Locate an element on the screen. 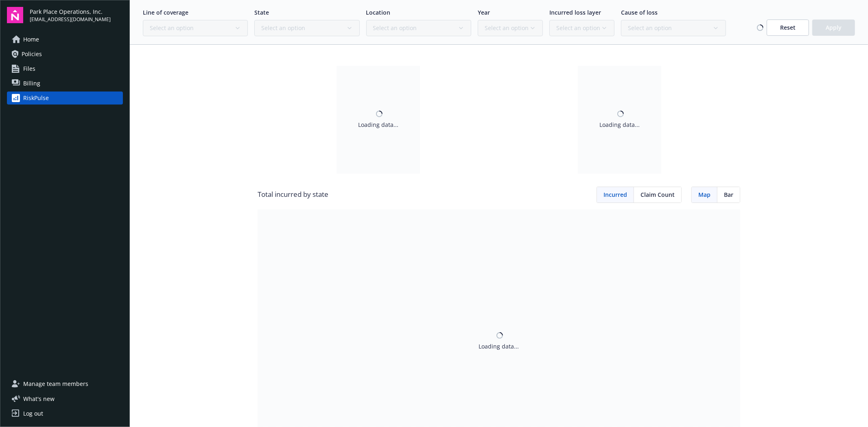  p: Cause of loss is located at coordinates (673, 12).